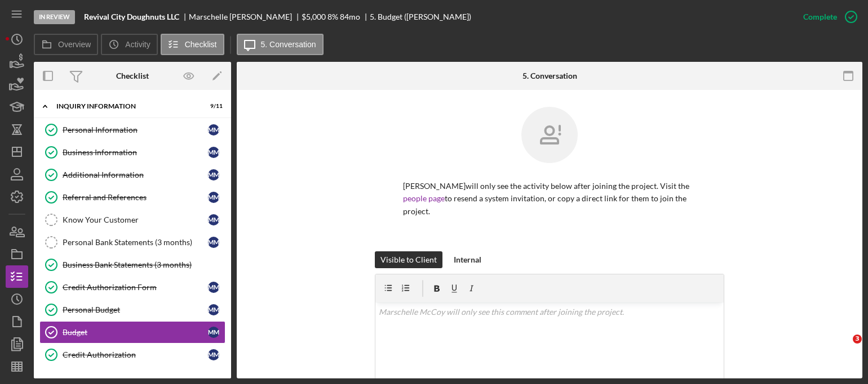 The image size is (868, 384). What do you see at coordinates (212, 106) in the screenshot?
I see `div: 9 / 11` at bounding box center [212, 106].